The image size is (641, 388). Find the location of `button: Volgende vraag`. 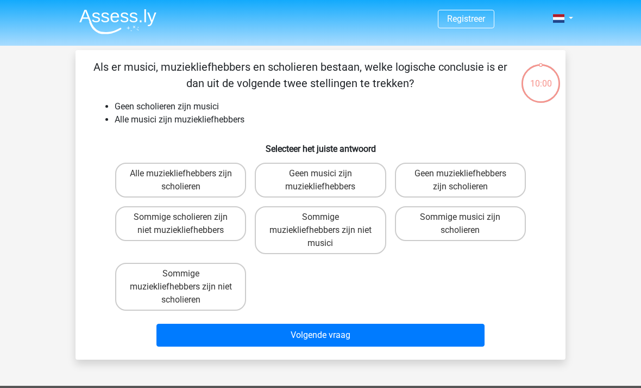

button: Volgende vraag is located at coordinates (321, 335).